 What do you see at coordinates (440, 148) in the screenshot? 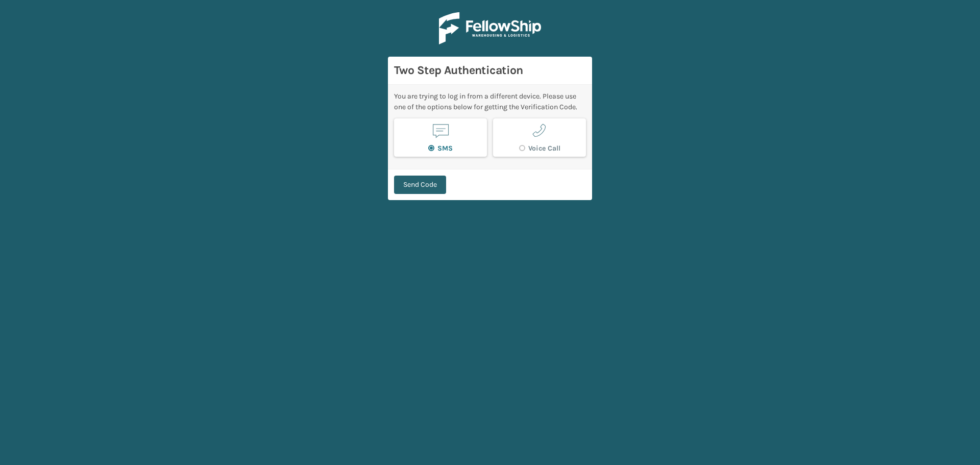
I see `label: SMS` at bounding box center [440, 148].